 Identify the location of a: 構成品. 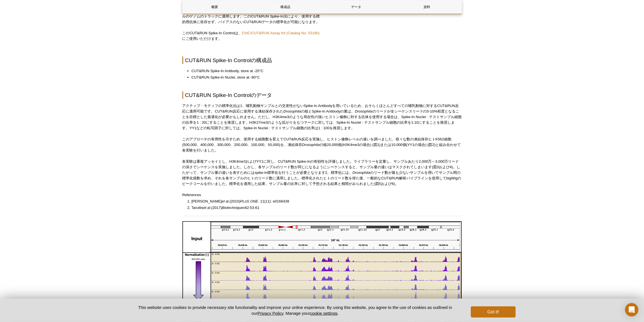
(285, 7).